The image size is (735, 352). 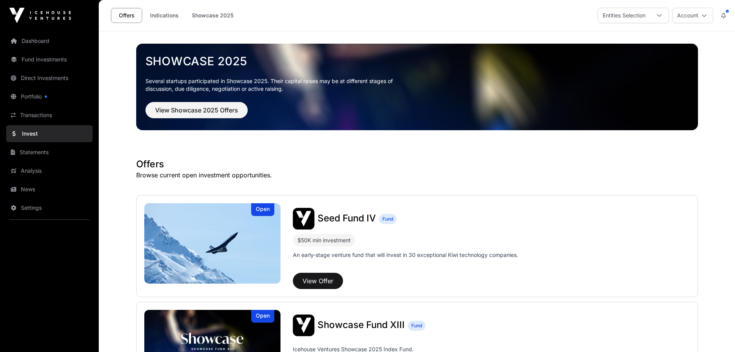 I want to click on img: Showcase 2025, so click(x=417, y=87).